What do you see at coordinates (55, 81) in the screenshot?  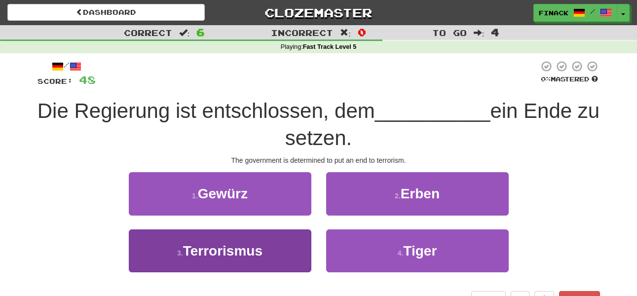 I see `span: Score:` at bounding box center [55, 81].